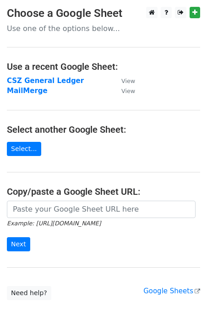 This screenshot has width=207, height=312. What do you see at coordinates (27, 91) in the screenshot?
I see `strong: MailMerge` at bounding box center [27, 91].